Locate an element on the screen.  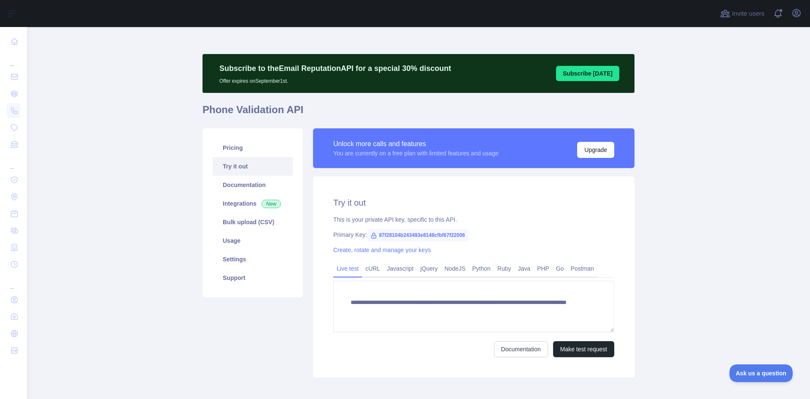
a: Python is located at coordinates (482, 268).